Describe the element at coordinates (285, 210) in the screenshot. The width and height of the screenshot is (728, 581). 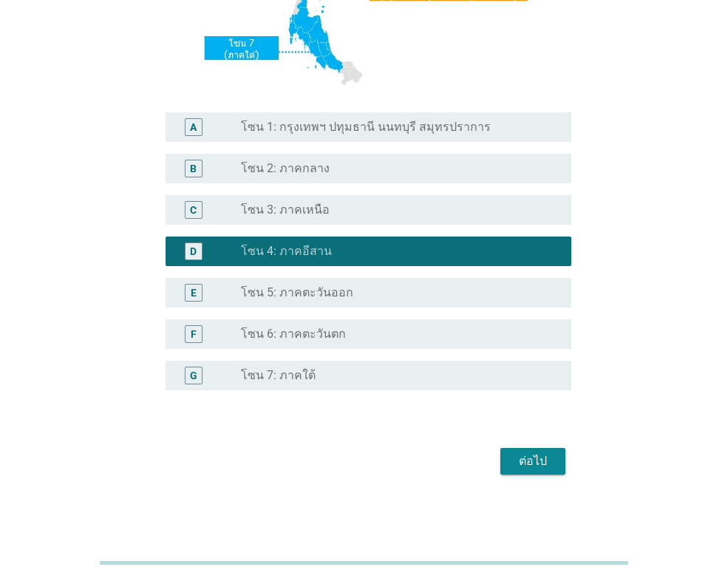
I see `label: โซน 3: ภาคเหนือ` at that location.